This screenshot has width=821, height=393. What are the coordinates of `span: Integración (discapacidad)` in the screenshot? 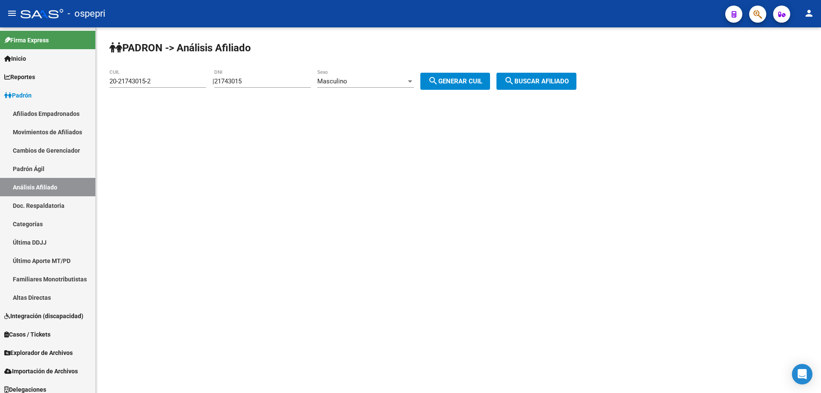 It's located at (44, 316).